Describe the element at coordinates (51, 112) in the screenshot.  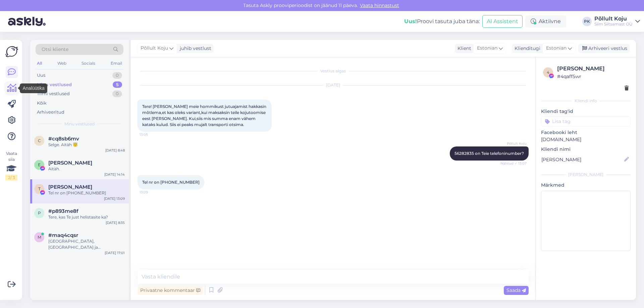
I see `div: Arhiveeritud` at that location.